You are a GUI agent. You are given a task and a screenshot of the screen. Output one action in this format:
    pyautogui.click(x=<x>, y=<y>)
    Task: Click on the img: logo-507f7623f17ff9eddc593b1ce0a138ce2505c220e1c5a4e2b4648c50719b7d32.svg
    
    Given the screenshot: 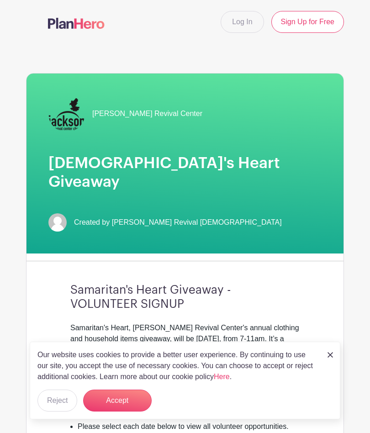 What is the action you would take?
    pyautogui.click(x=76, y=23)
    